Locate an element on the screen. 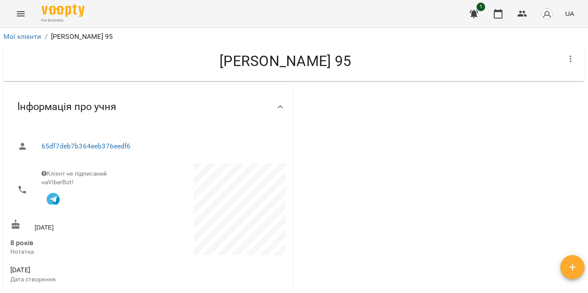 The height and width of the screenshot is (293, 588). img: avatar_s.png is located at coordinates (547, 14).